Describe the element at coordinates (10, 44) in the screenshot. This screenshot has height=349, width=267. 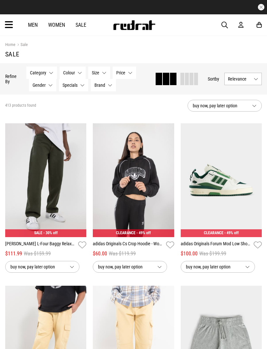
I see `a: Home` at that location.